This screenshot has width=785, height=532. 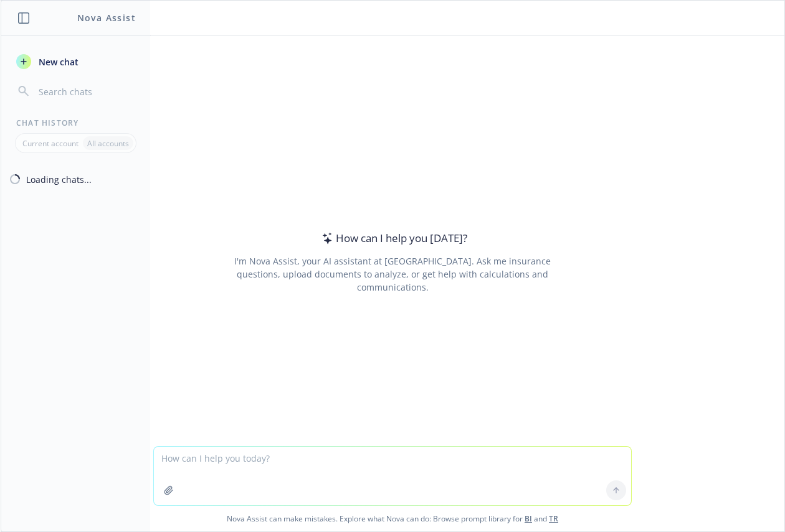 I want to click on span: Nova Assist can make mistakes. Explore what Nova can do: Browse prompt library for and, so click(x=392, y=518).